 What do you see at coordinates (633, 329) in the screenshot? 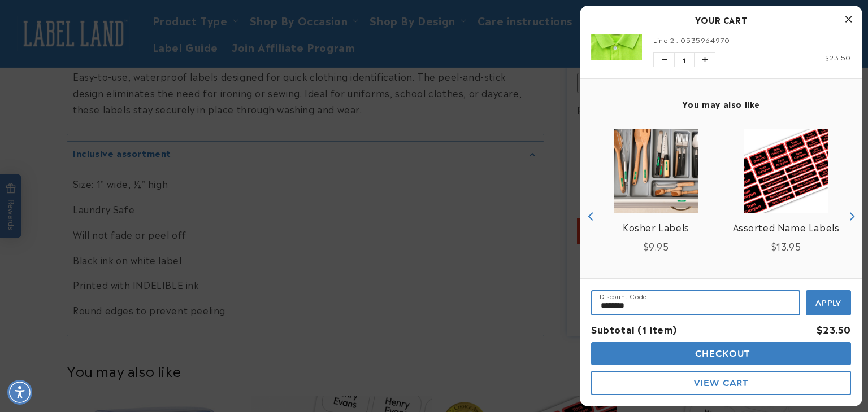
I see `span: Subtotal (1 item)` at bounding box center [633, 329].